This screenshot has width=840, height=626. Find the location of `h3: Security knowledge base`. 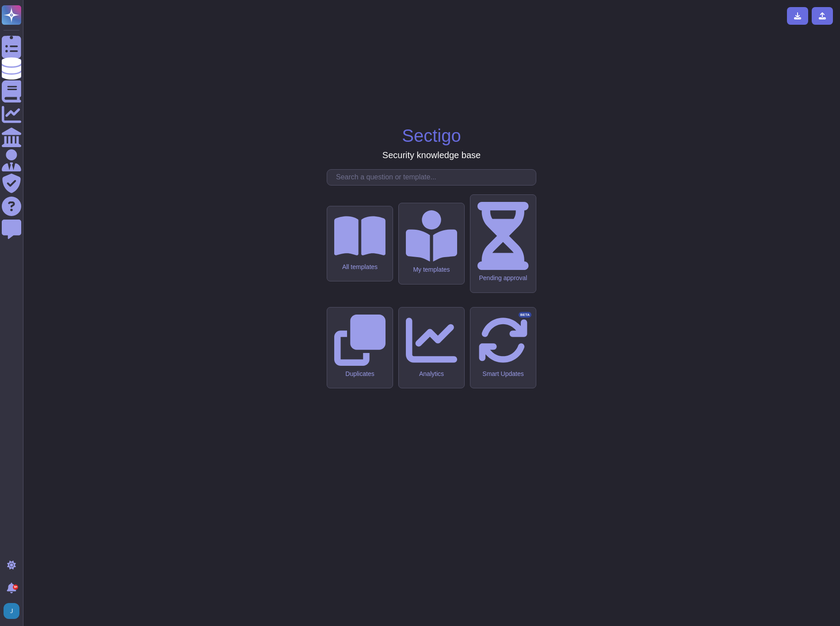

h3: Security knowledge base is located at coordinates (431, 155).